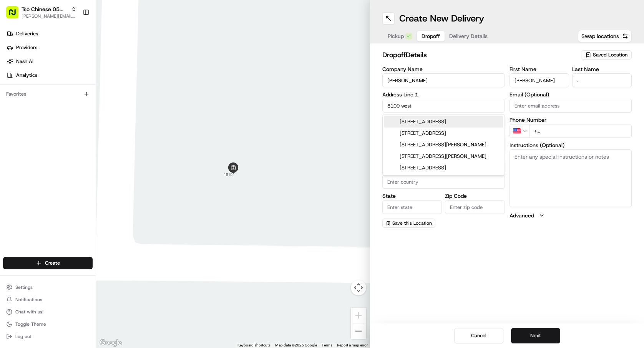 The image size is (644, 348). Describe the element at coordinates (48, 94) in the screenshot. I see `div: Favorites` at that location.